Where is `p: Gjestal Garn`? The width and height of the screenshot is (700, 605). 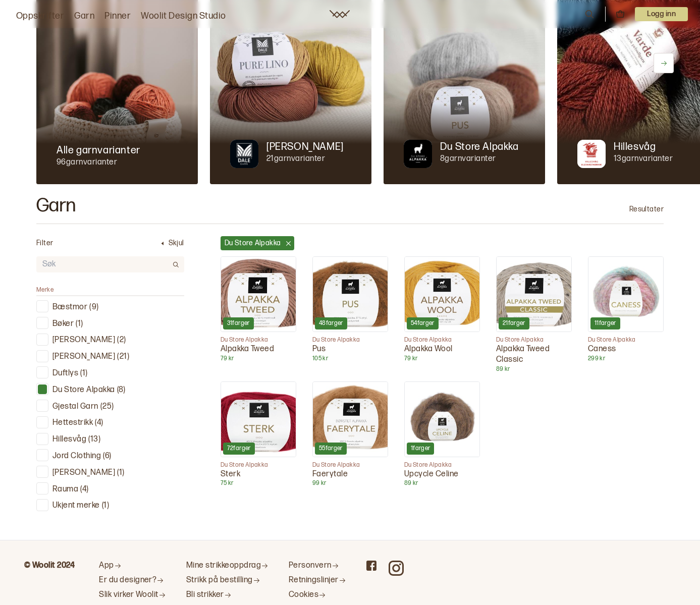 p: Gjestal Garn is located at coordinates (75, 407).